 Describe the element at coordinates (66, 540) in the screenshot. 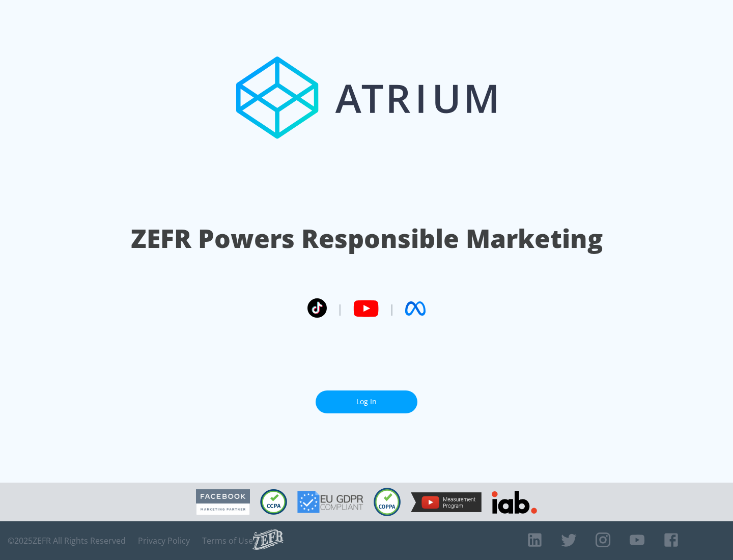

I see `span: © 2025 ZEFR All Rights Reserved` at that location.